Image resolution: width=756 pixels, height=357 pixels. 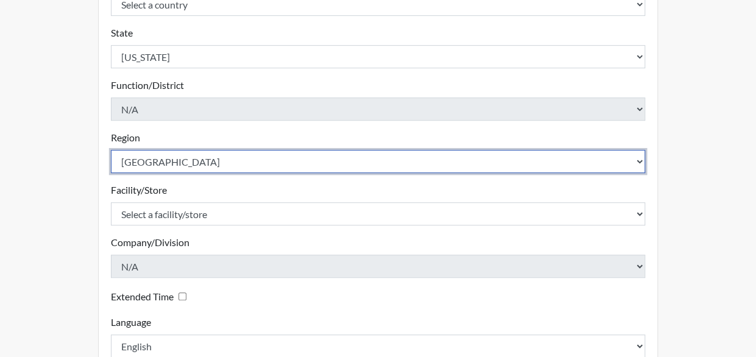 What do you see at coordinates (147, 85) in the screenshot?
I see `label: Function/District` at bounding box center [147, 85].